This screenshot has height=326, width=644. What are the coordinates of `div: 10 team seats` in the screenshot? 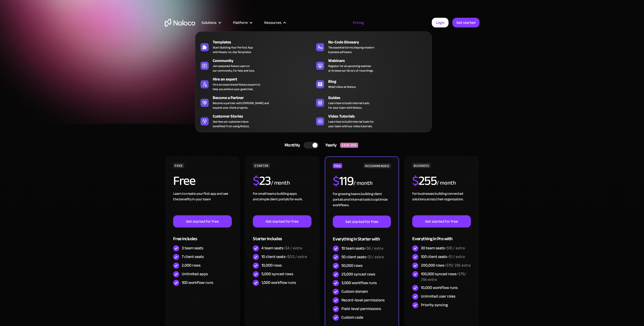 It's located at (362, 248).